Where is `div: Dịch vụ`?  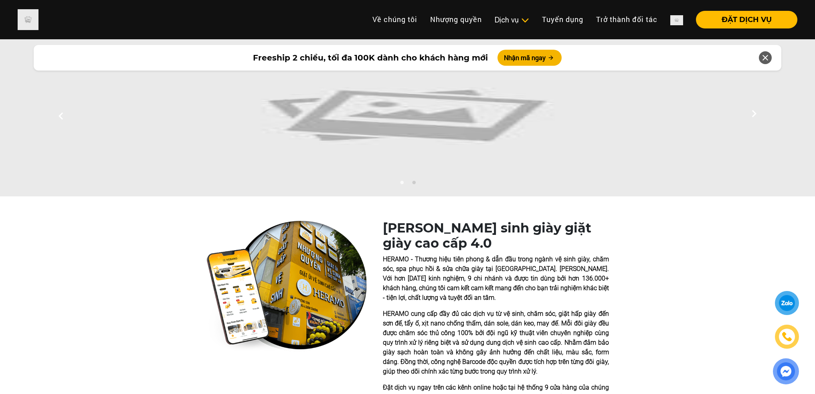 div: Dịch vụ is located at coordinates (512, 20).